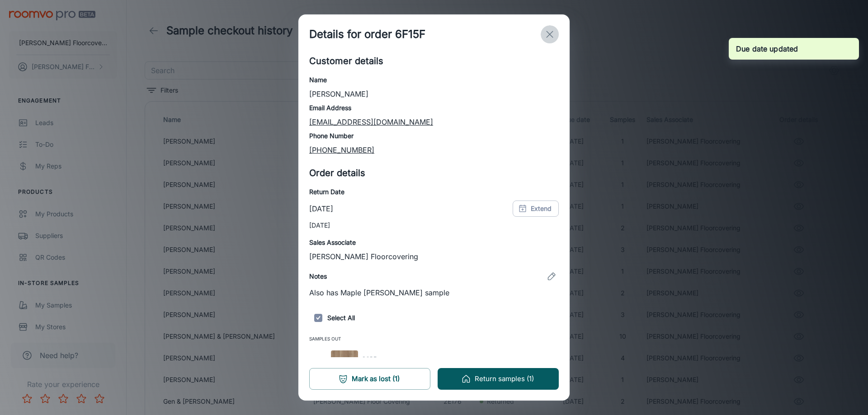 This screenshot has height=415, width=868. Describe the element at coordinates (434, 173) in the screenshot. I see `h5: Order details` at that location.